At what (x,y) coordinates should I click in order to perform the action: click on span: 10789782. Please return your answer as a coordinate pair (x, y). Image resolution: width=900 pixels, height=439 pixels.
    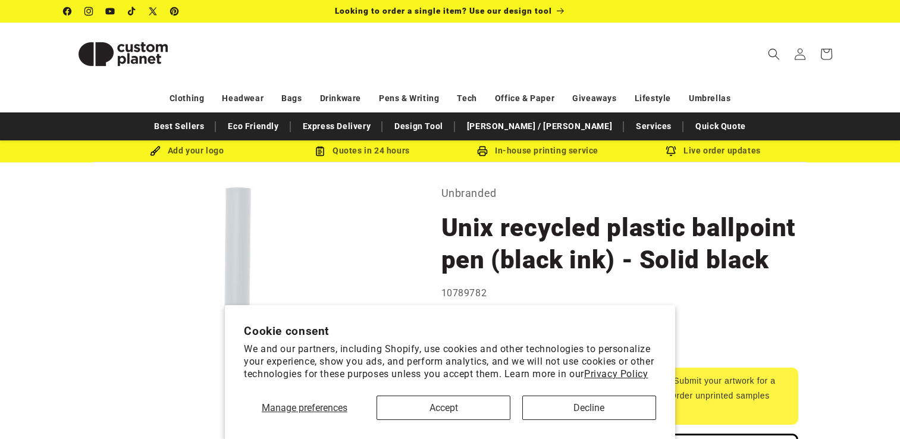
    Looking at the image, I should click on (464, 293).